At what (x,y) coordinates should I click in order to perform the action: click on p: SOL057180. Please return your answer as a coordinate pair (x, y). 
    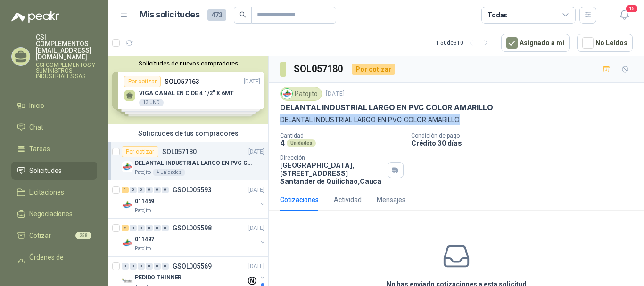
    Looking at the image, I should click on (179, 152).